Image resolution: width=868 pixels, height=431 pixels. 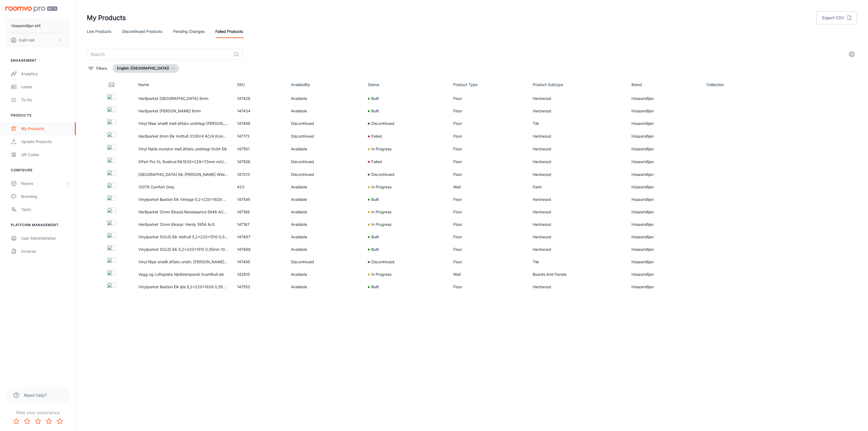 What do you see at coordinates (38, 40) in the screenshot?
I see `button: Daði Hall` at bounding box center [38, 40].